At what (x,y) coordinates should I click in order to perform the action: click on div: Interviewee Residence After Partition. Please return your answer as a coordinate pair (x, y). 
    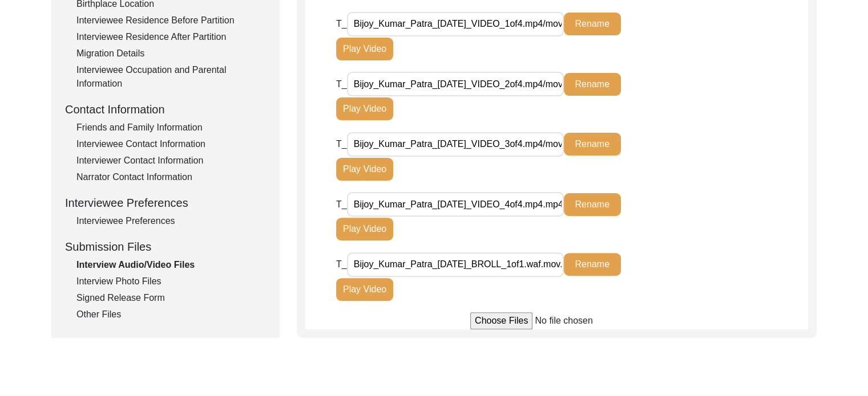
    Looking at the image, I should click on (171, 37).